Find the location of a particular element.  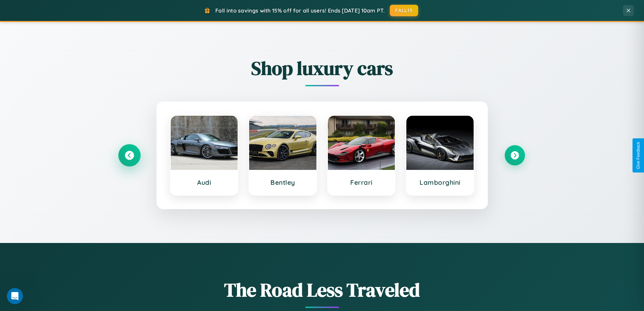

div: Give Feedback is located at coordinates (638, 156).